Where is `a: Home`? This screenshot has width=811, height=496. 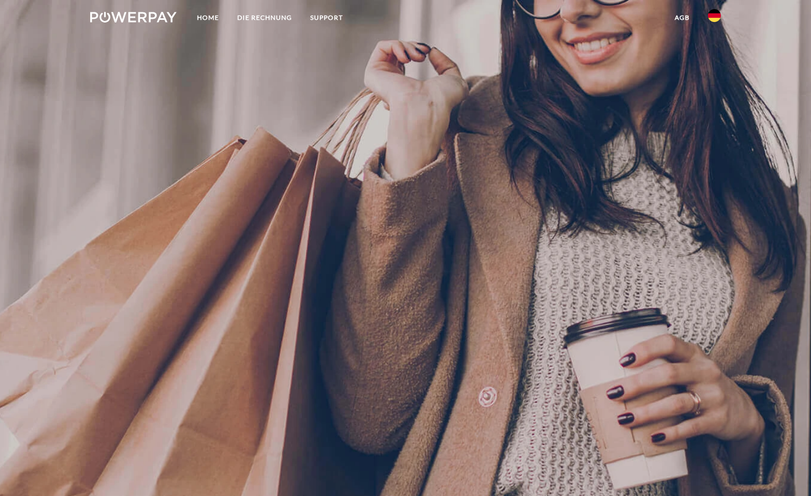 a: Home is located at coordinates (208, 18).